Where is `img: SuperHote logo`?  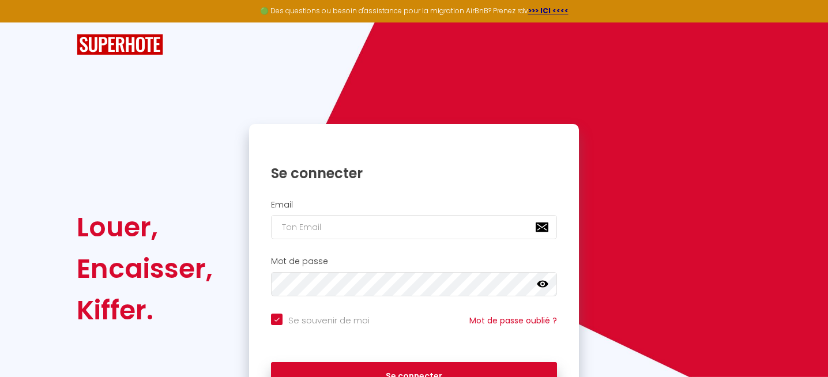
img: SuperHote logo is located at coordinates (120, 44).